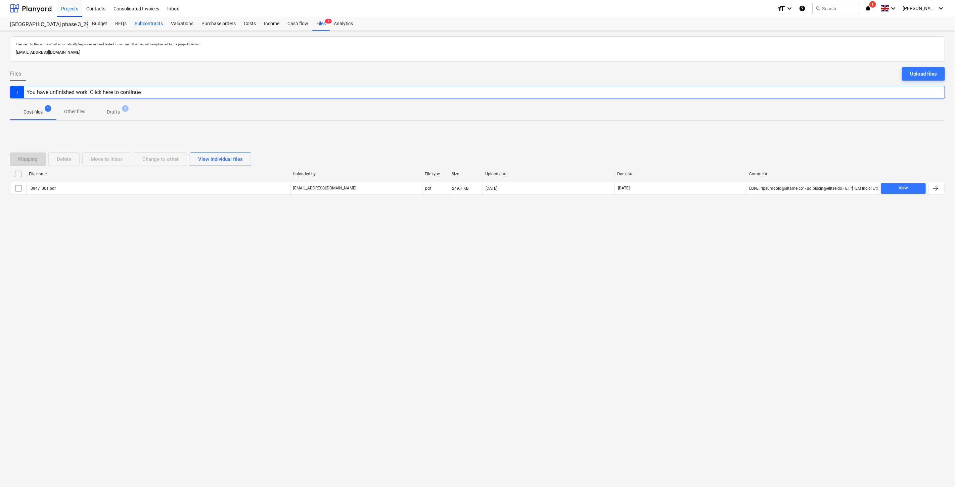 The height and width of the screenshot is (487, 955). I want to click on div: 0947_001.pdf, so click(43, 188).